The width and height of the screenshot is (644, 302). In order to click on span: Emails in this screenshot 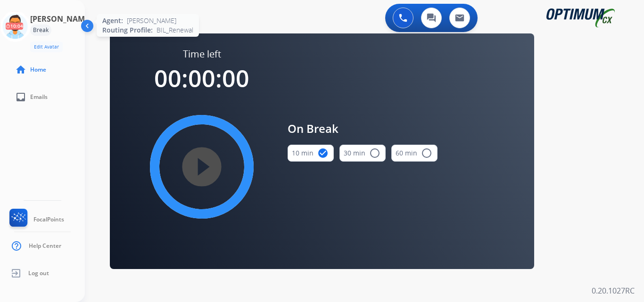, I will do `click(38, 97)`.